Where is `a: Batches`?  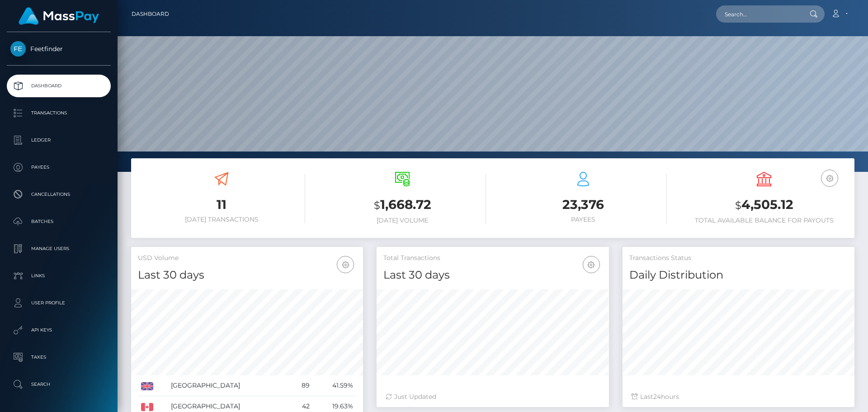
a: Batches is located at coordinates (59, 221).